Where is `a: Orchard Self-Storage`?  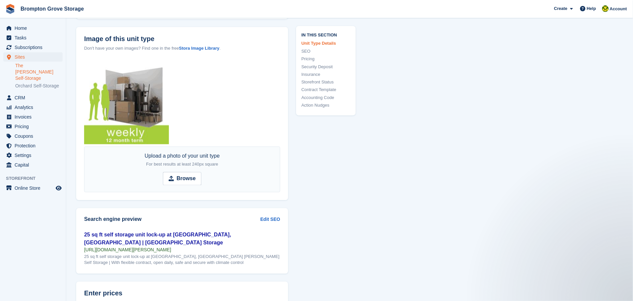
a: Orchard Self-Storage is located at coordinates (39, 86).